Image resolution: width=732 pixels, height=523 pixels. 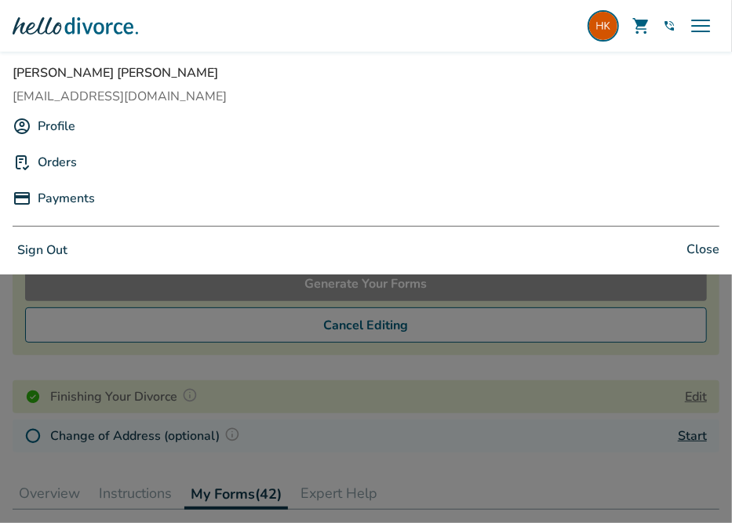 What do you see at coordinates (57, 162) in the screenshot?
I see `a: Orders` at bounding box center [57, 162].